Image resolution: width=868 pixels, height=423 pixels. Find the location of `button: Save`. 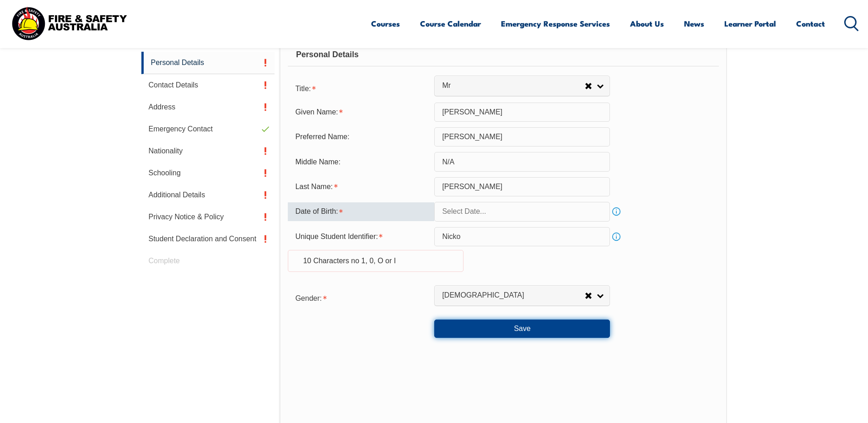

button: Save is located at coordinates (522, 329).